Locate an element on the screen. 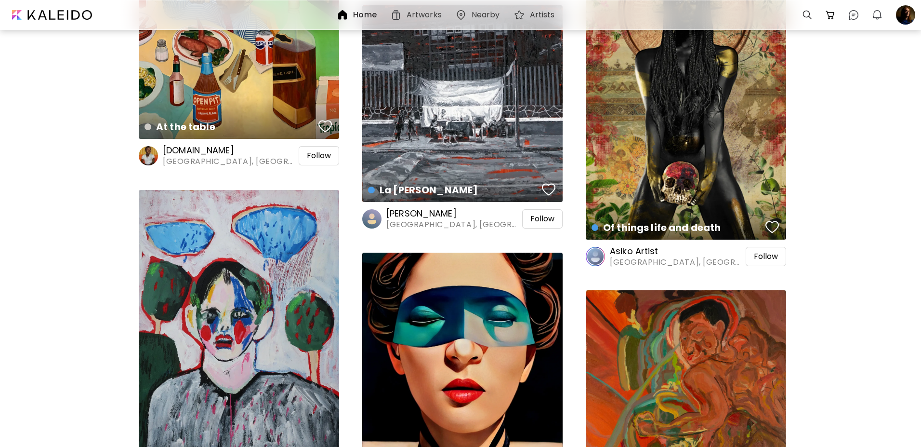 This screenshot has height=447, width=921. button: bellIcon is located at coordinates (877, 15).